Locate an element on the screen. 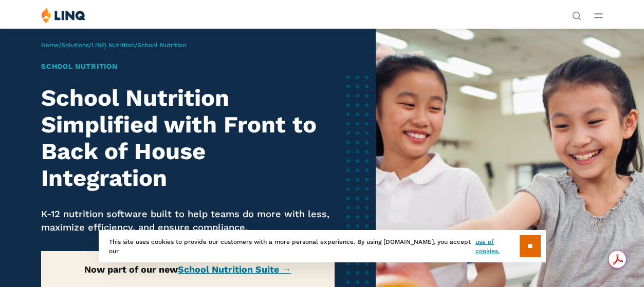 This screenshot has width=644, height=287. a: Home is located at coordinates (50, 45).